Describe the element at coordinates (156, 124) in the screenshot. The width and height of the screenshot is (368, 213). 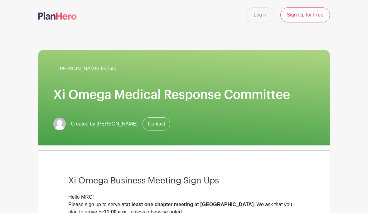
I see `a: Contact` at that location.